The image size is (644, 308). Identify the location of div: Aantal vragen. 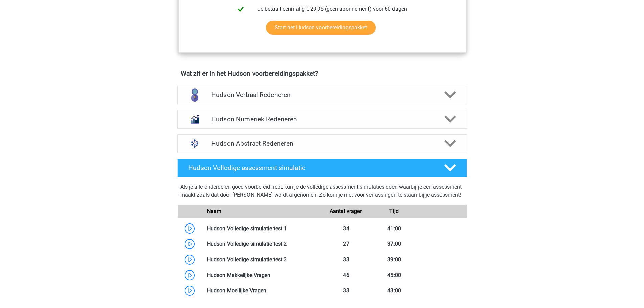
(346, 211).